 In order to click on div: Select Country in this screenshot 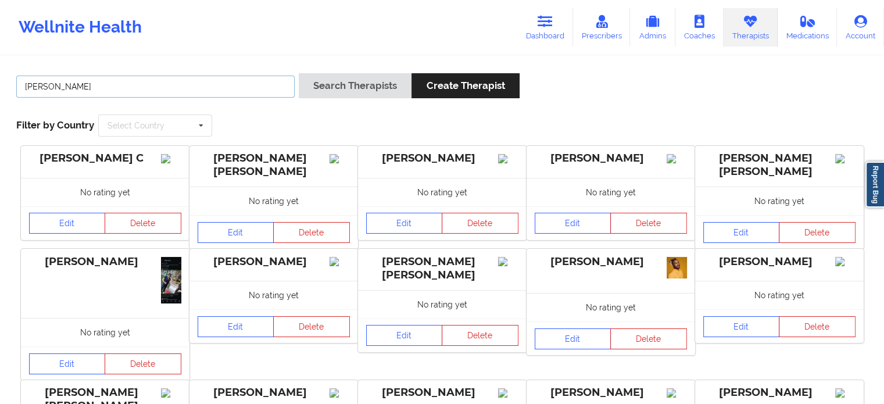, I will do `click(136, 126)`.